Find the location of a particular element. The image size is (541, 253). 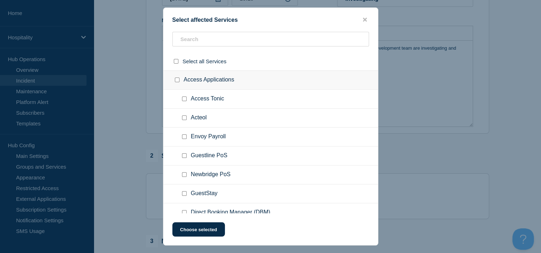

input: Acteol checkbox is located at coordinates (184, 118).